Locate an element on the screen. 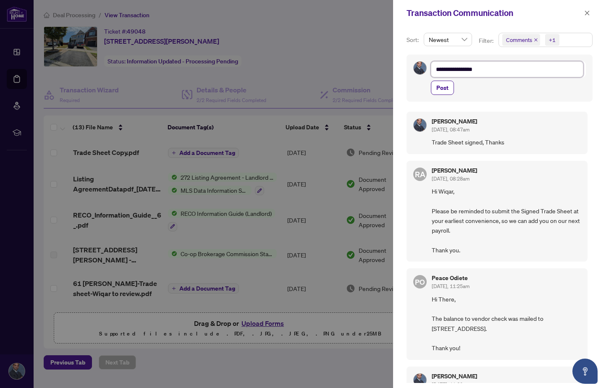  span: Newest is located at coordinates (447, 39).